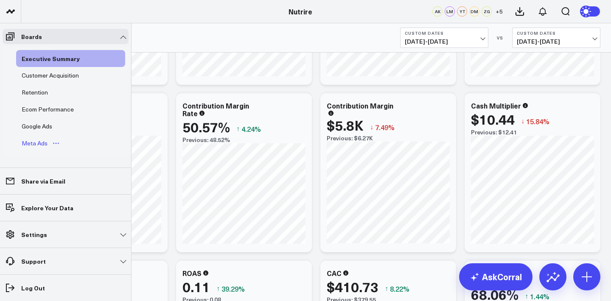  What do you see at coordinates (206, 127) in the screenshot?
I see `div: 50.57%` at bounding box center [206, 127].